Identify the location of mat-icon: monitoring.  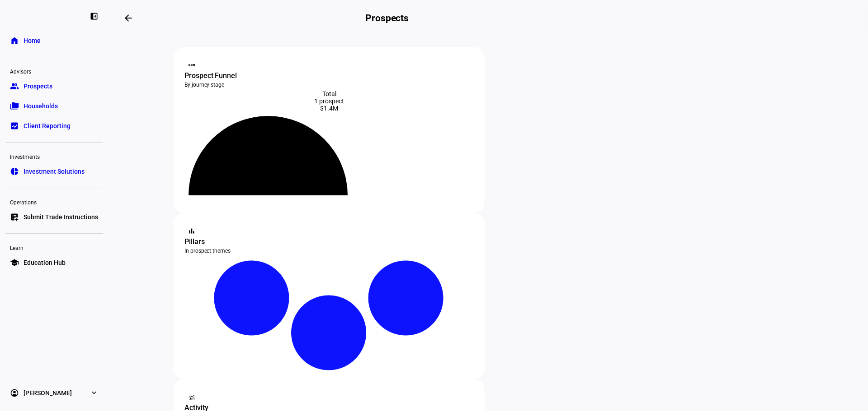
(191, 397).